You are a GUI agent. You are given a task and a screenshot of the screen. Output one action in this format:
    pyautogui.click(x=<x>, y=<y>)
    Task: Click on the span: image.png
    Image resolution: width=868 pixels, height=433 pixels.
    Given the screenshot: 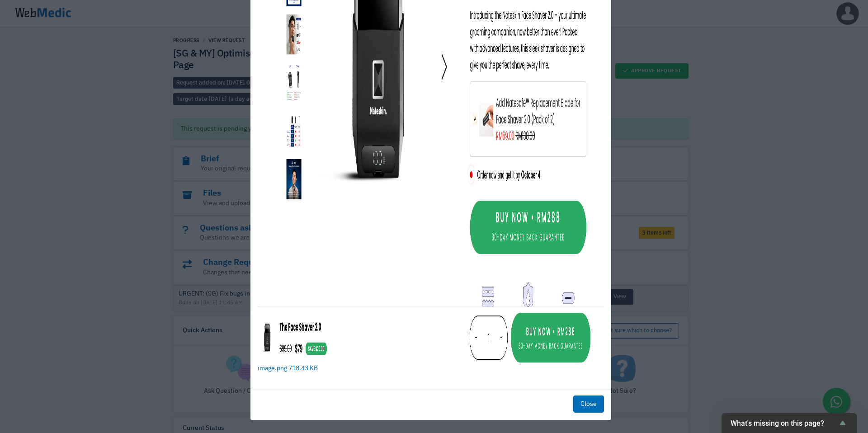 What is the action you would take?
    pyautogui.click(x=272, y=368)
    